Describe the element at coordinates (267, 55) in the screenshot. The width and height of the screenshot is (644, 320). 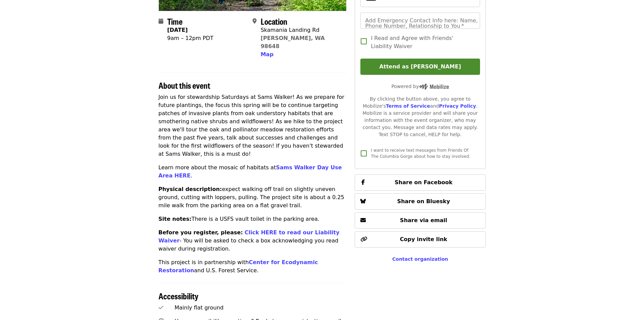
I see `button: Map` at that location.